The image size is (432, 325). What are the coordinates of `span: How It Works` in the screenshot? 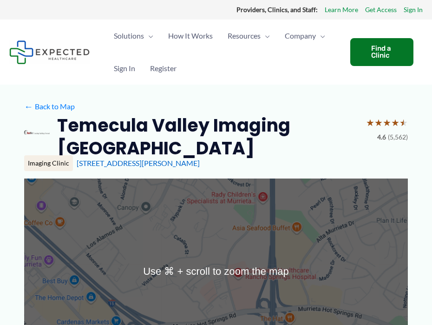 It's located at (190, 36).